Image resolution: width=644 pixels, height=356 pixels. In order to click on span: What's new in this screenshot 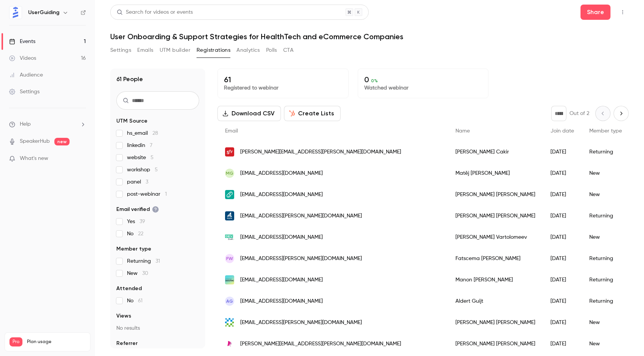, I will do `click(34, 158)`.